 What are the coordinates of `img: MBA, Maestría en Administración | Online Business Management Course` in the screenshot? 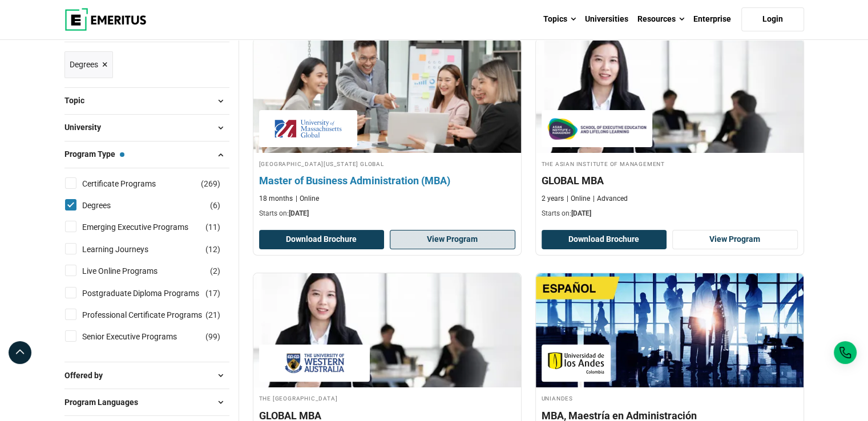 It's located at (669, 330).